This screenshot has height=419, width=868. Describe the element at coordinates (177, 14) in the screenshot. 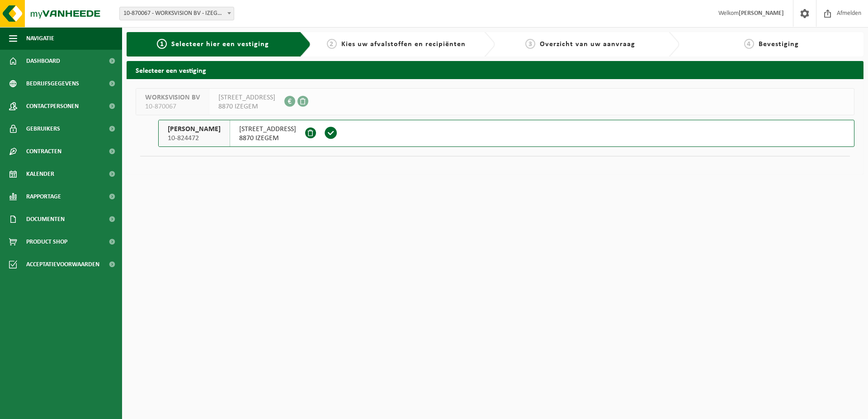

I see `span: 10-870067 - WORKSVISION BV - IZEGEM` at that location.